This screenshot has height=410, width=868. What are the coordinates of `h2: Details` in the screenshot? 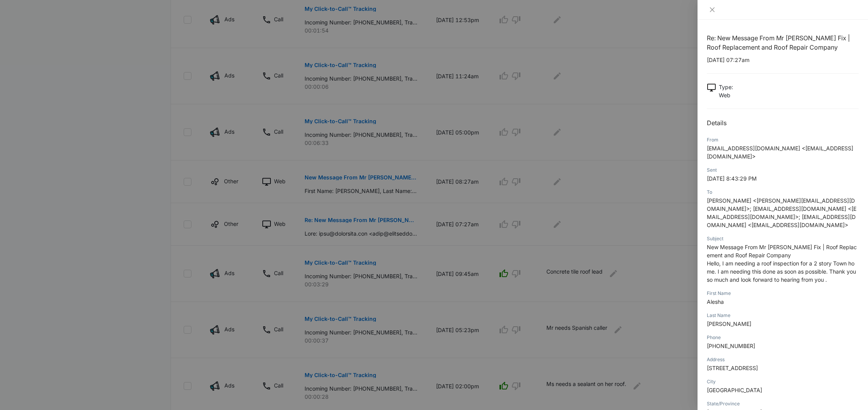 It's located at (783, 123).